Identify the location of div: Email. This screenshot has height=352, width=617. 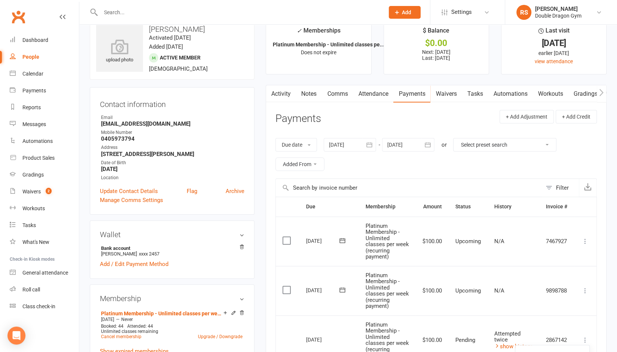
(172, 117).